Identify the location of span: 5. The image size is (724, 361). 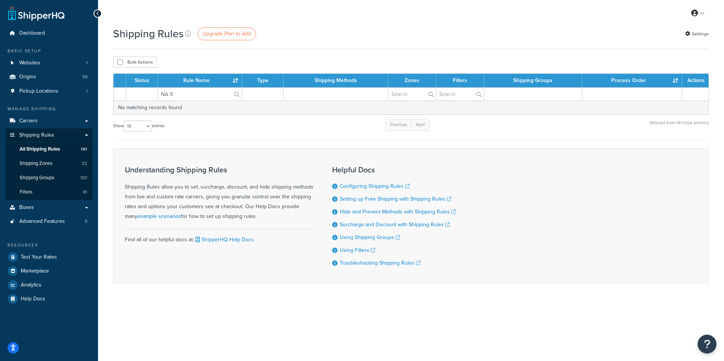
(86, 222).